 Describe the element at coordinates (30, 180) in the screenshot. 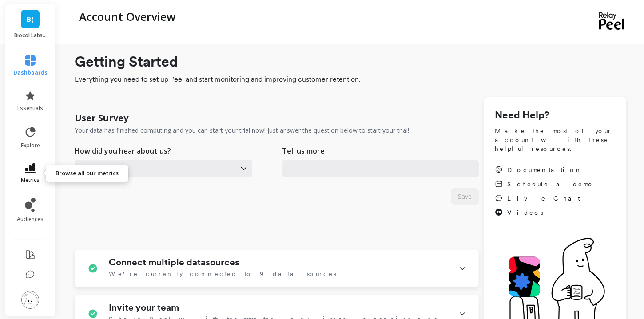

I see `span: metrics` at that location.